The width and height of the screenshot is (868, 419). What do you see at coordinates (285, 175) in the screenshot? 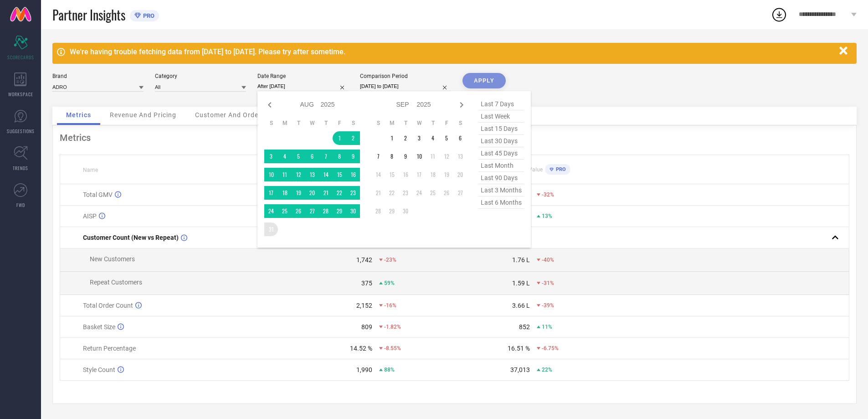
I see `td: Mon Aug 11 2025` at bounding box center [285, 175].